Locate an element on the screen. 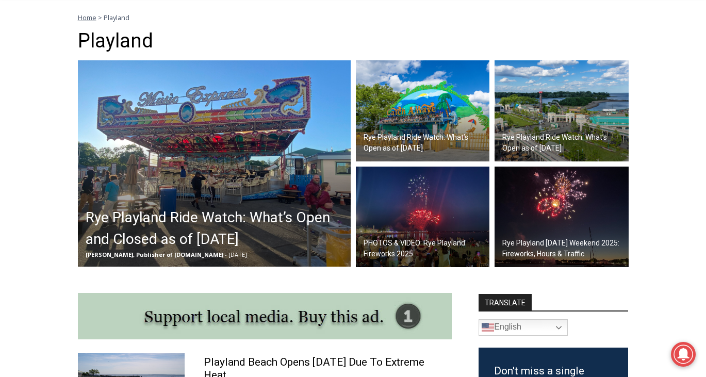 This screenshot has height=377, width=706. img: (PHOTO: A bird's eye view on Rye Playland. File photo 2024. Credit: Alex Lee.) is located at coordinates (562, 111).